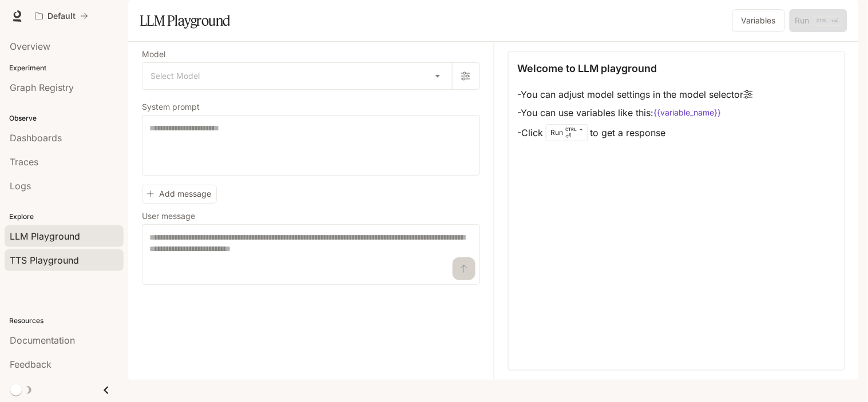  Describe the element at coordinates (153, 54) in the screenshot. I see `p: Model` at that location.